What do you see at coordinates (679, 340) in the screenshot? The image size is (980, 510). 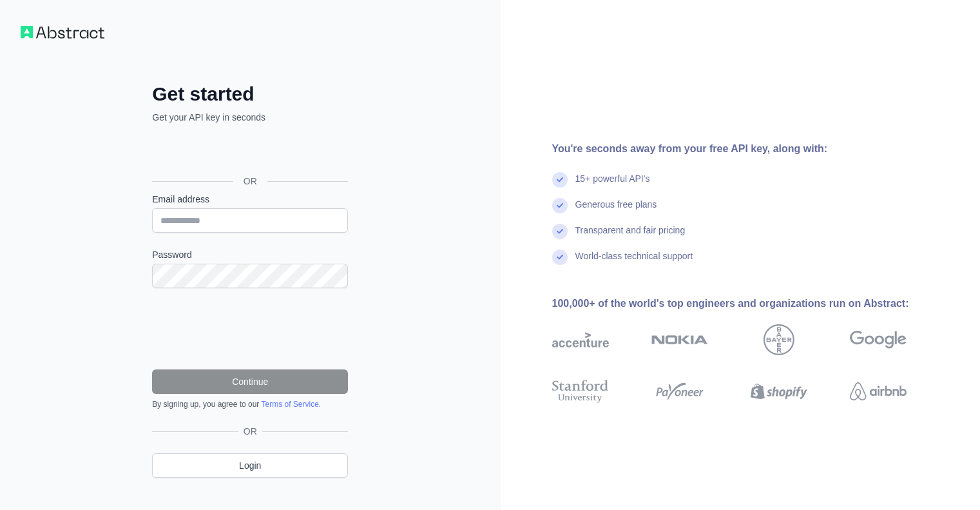 I see `img: nokia` at bounding box center [679, 340].